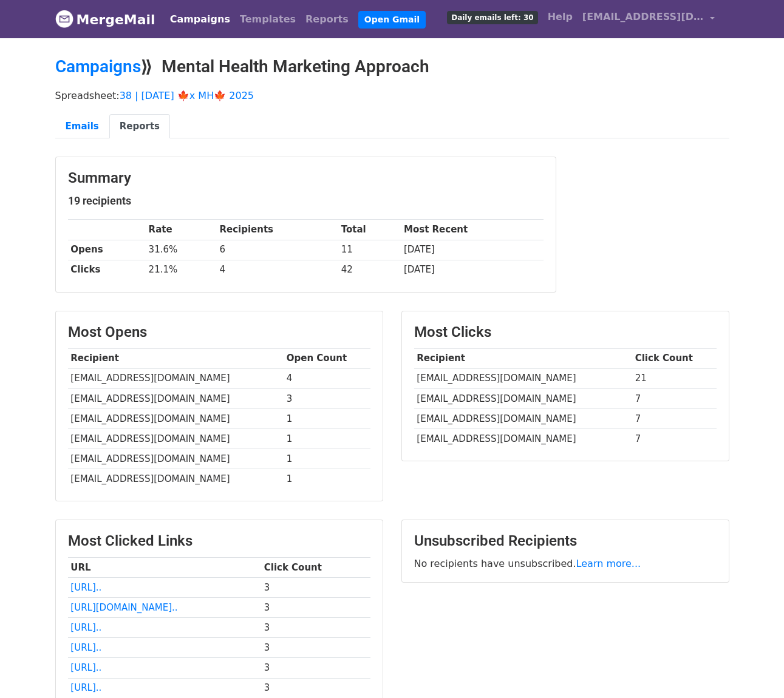  Describe the element at coordinates (82, 126) in the screenshot. I see `a: Emails` at that location.